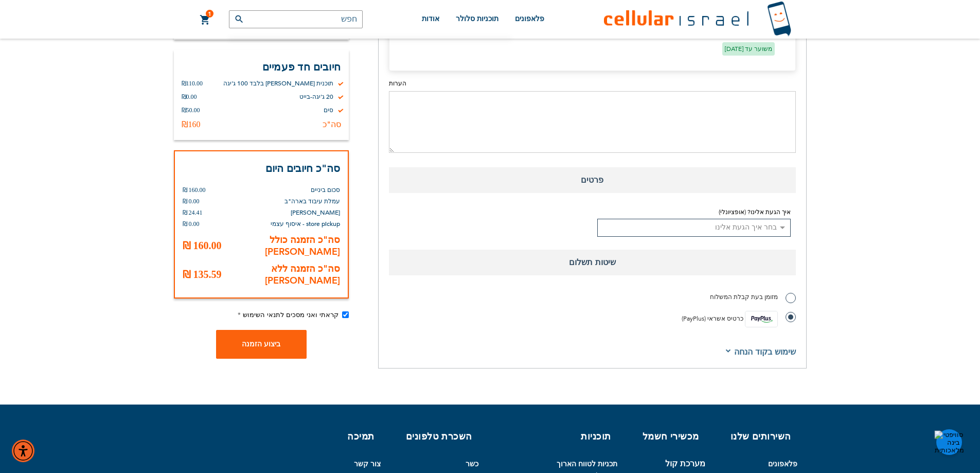  What do you see at coordinates (782, 464) in the screenshot?
I see `font: פלאפונים` at bounding box center [782, 464].